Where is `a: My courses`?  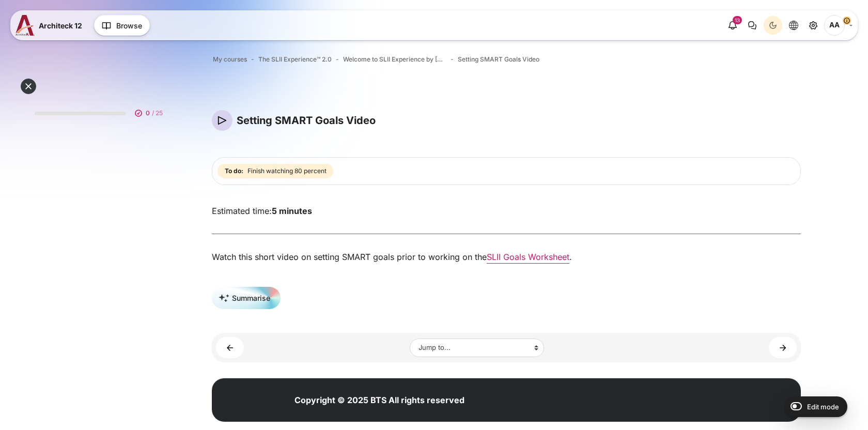 a: My courses is located at coordinates (230, 59).